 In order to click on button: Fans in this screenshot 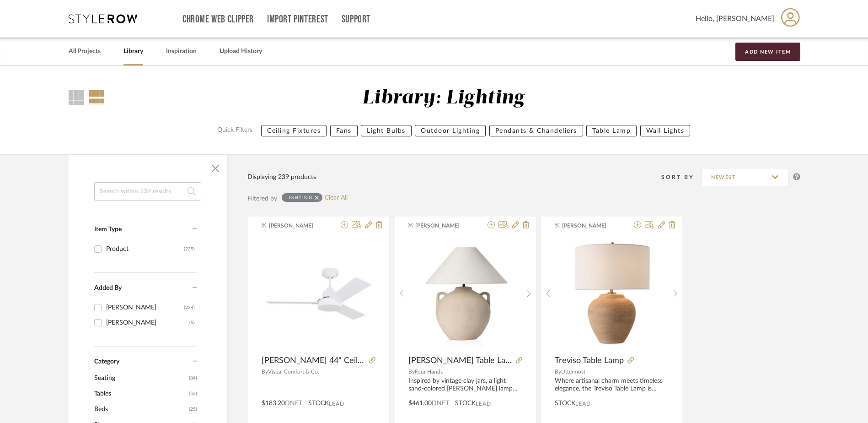, I will do `click(344, 130)`.